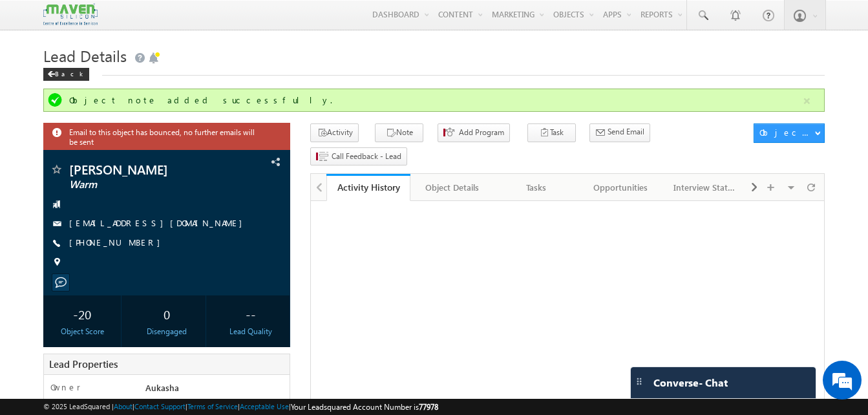 This screenshot has height=415, width=868. I want to click on div: Object Actions, so click(786, 133).